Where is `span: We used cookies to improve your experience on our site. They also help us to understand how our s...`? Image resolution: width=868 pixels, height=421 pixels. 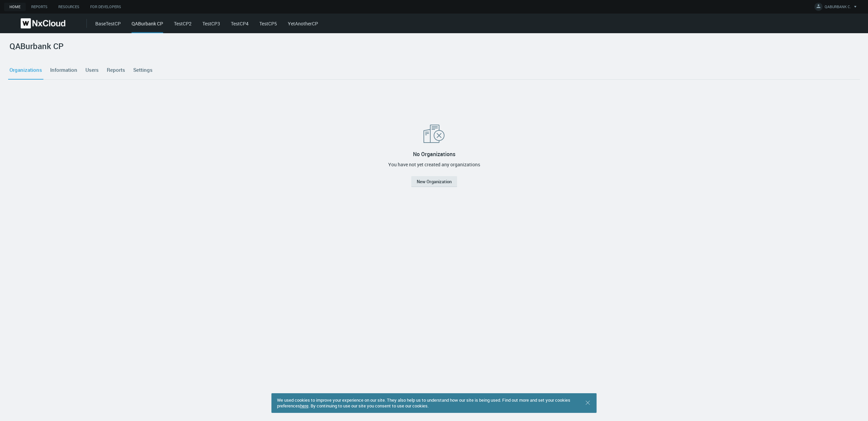 span: We used cookies to improve your experience on our site. They also help us to understand how our s... is located at coordinates (424, 403).